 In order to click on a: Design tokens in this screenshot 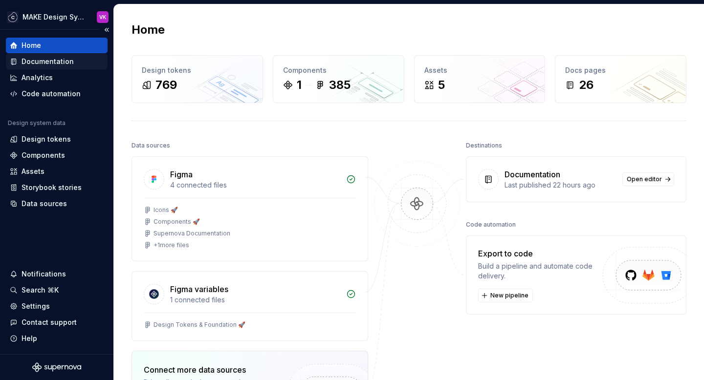, I will do `click(57, 139)`.